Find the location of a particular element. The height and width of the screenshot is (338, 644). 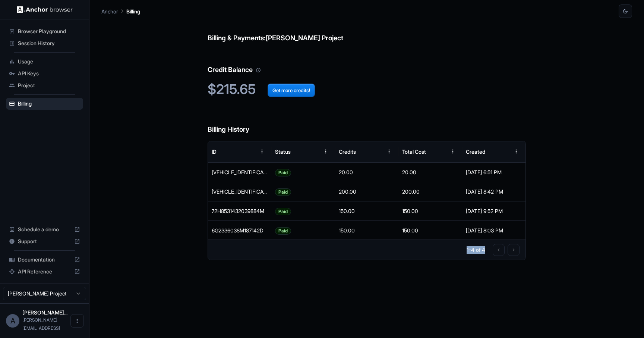

span: Billing is located at coordinates (49, 104).